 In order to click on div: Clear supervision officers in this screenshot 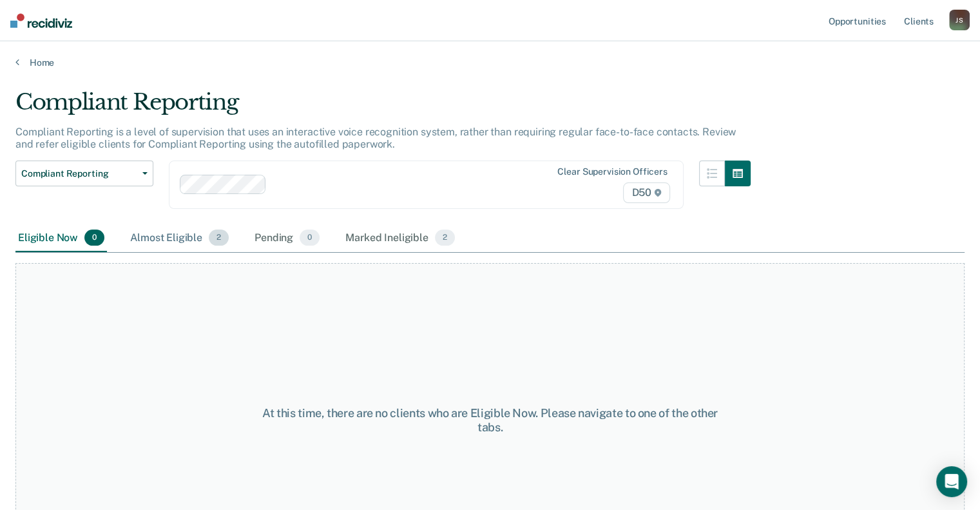, I will do `click(612, 171)`.